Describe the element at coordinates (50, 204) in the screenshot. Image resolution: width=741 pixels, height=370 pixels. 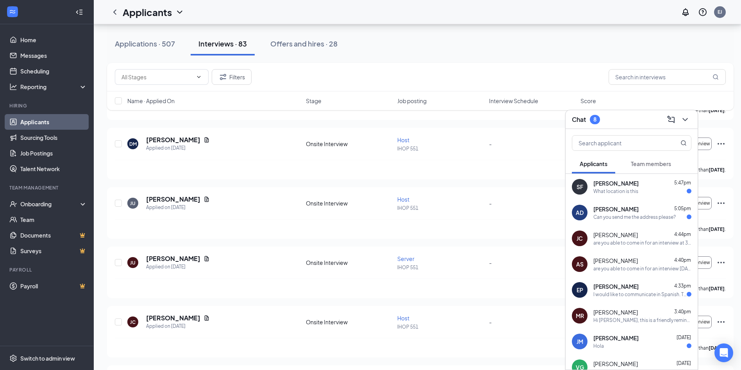
I see `div: Onboarding` at that location.